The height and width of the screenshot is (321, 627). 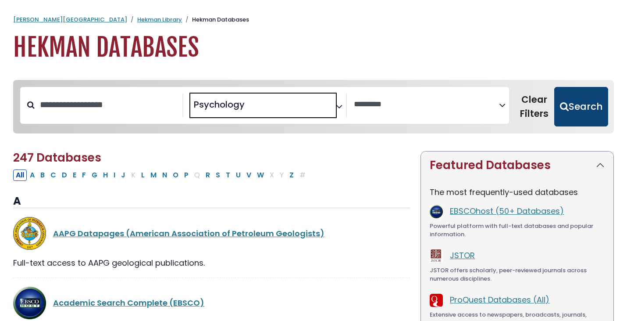 I want to click on button: Filter Results S, so click(x=218, y=175).